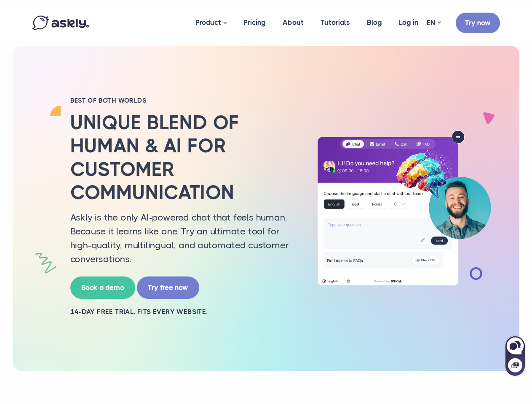 The width and height of the screenshot is (532, 404). Describe the element at coordinates (211, 23) in the screenshot. I see `a: Product` at that location.